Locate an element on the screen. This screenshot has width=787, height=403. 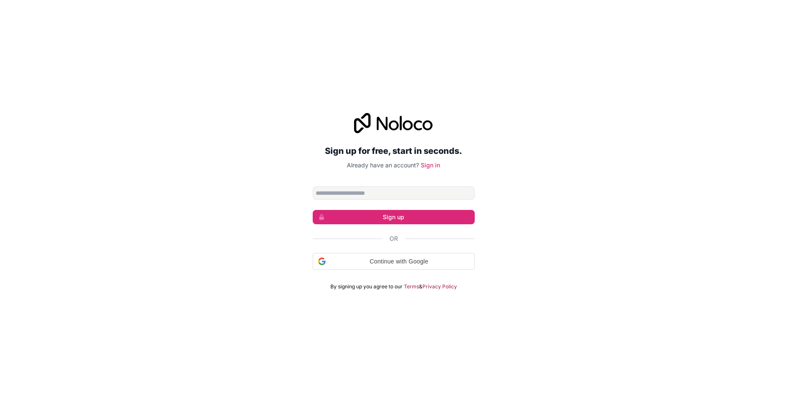
input: Email address is located at coordinates (394, 193).